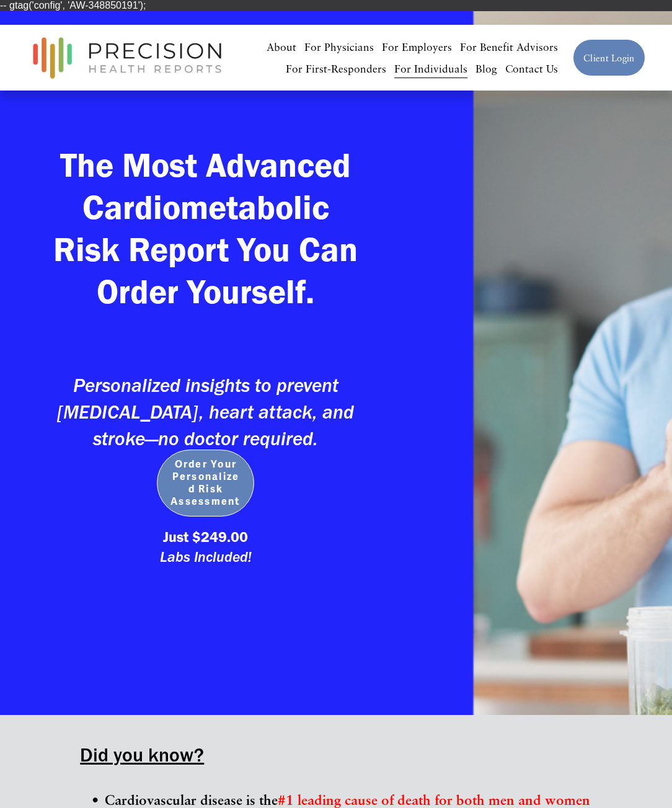 The width and height of the screenshot is (672, 808). I want to click on span: Order Your Personalized Risk Assessment, so click(206, 483).